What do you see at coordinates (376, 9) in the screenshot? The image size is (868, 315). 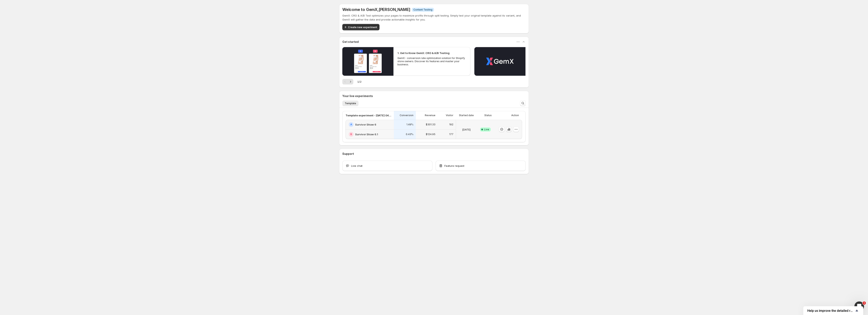 I see `h5: Welcome to GemX` at bounding box center [376, 9].